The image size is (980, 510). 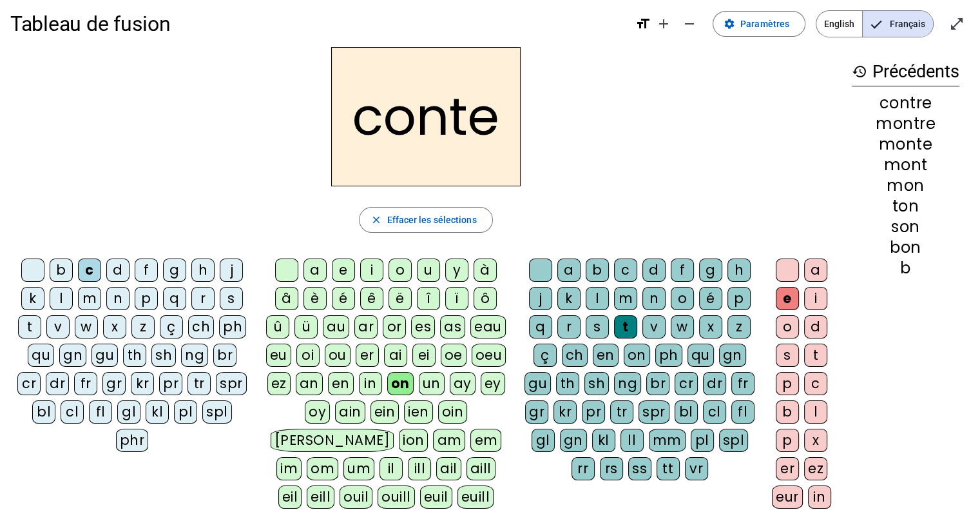 I want to click on div: r, so click(x=203, y=299).